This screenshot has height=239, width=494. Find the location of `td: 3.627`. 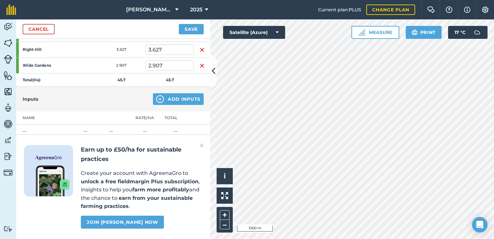

td: 3.627 is located at coordinates (121, 49).